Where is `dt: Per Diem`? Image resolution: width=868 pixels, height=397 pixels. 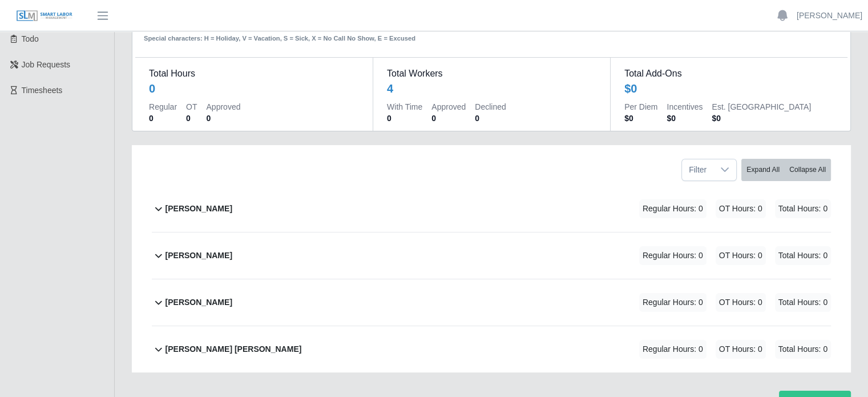 dt: Per Diem is located at coordinates (641, 107).